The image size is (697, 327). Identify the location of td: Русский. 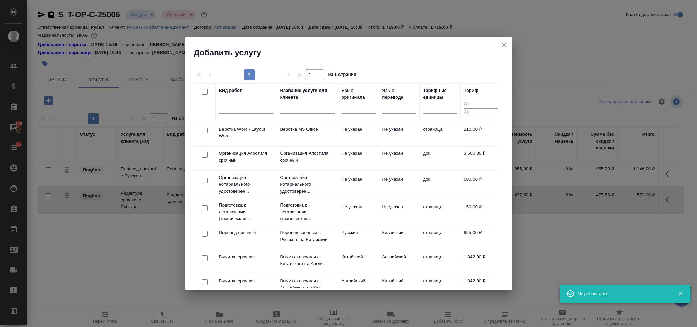
(359, 238).